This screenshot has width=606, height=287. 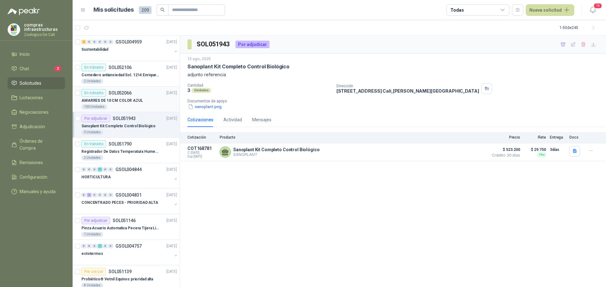 I want to click on div: Actividad, so click(x=232, y=120).